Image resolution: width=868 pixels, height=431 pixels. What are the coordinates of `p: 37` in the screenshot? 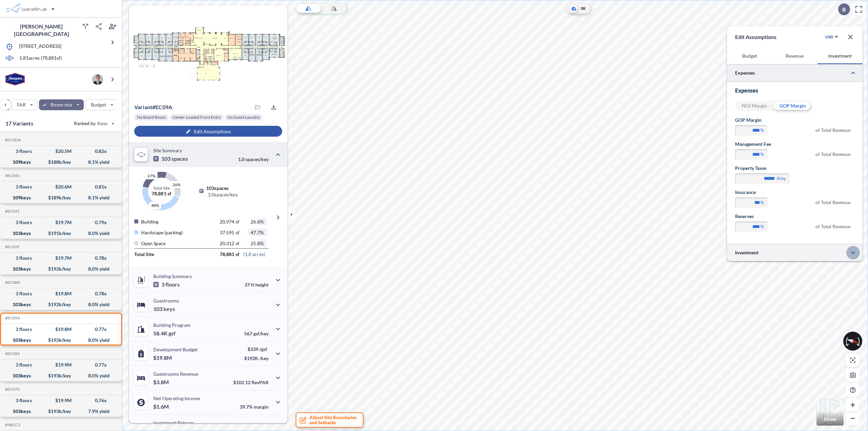 It's located at (256, 285).